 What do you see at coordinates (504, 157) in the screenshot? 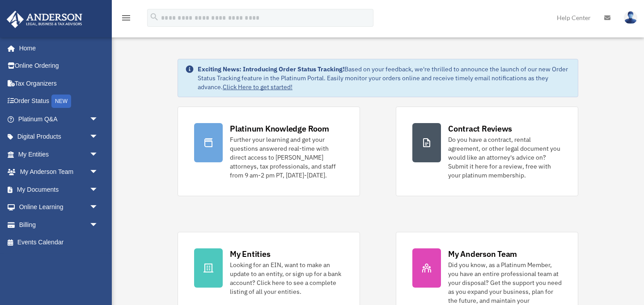
I see `div: Do you have a contract, rental agreement, or other legal document you would like an attorney's ad...` at bounding box center [504, 157].